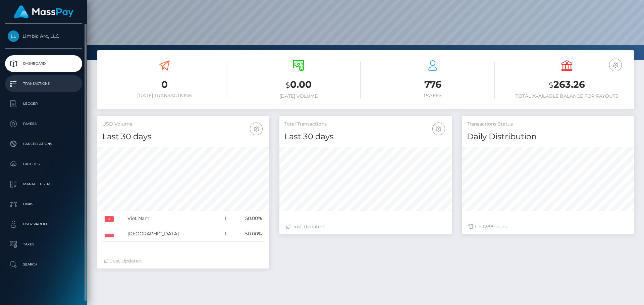  I want to click on a: Links, so click(44, 204).